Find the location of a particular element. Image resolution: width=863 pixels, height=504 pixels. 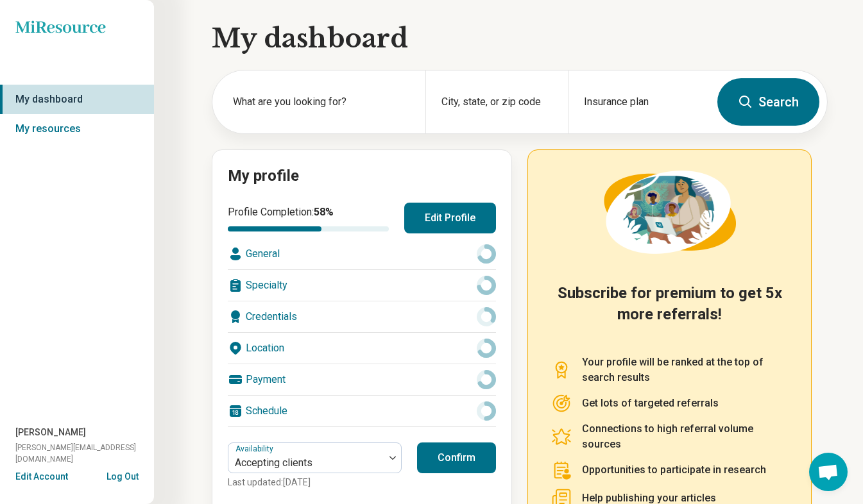

div: Location is located at coordinates (362, 348).